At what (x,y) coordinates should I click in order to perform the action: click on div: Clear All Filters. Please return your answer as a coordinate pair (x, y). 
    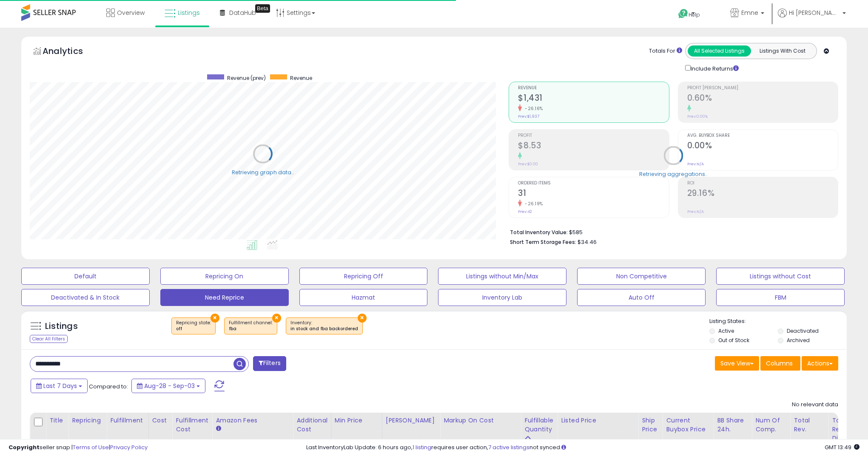
    Looking at the image, I should click on (49, 339).